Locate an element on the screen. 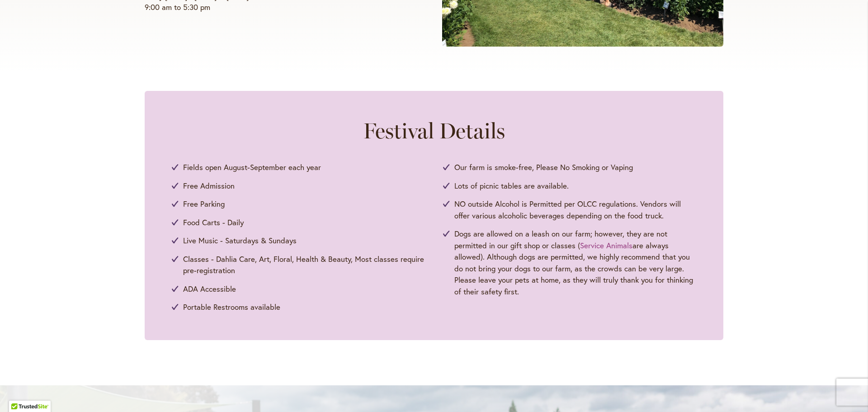 This screenshot has width=868, height=412. span: Free Admission is located at coordinates (209, 186).